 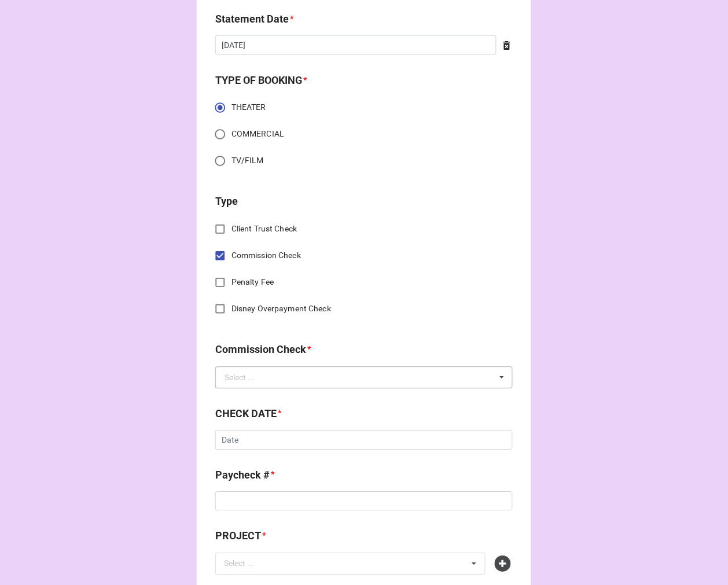 I want to click on span: TV/FILM, so click(x=248, y=161).